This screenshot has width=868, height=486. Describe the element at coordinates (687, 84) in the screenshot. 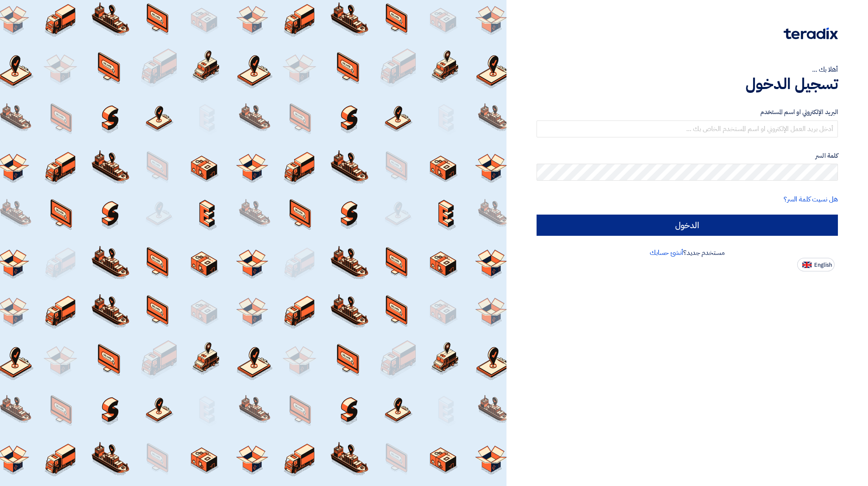

I see `h1: تسجيل الدخول` at that location.